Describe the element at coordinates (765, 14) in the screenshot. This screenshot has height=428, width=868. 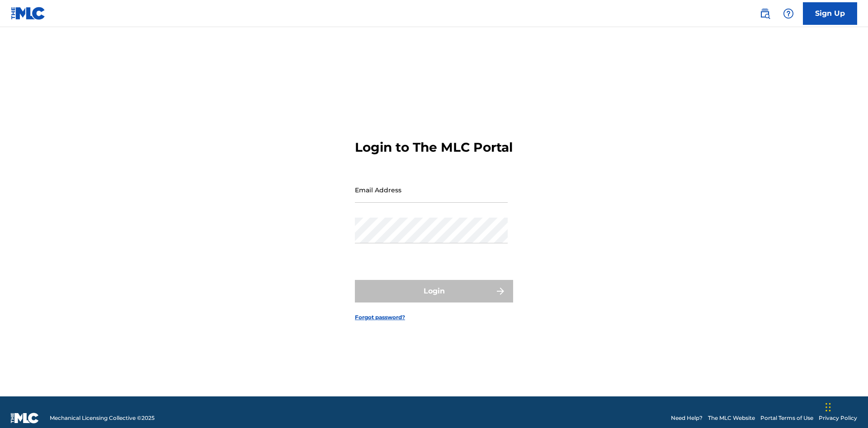
I see `img: search` at that location.